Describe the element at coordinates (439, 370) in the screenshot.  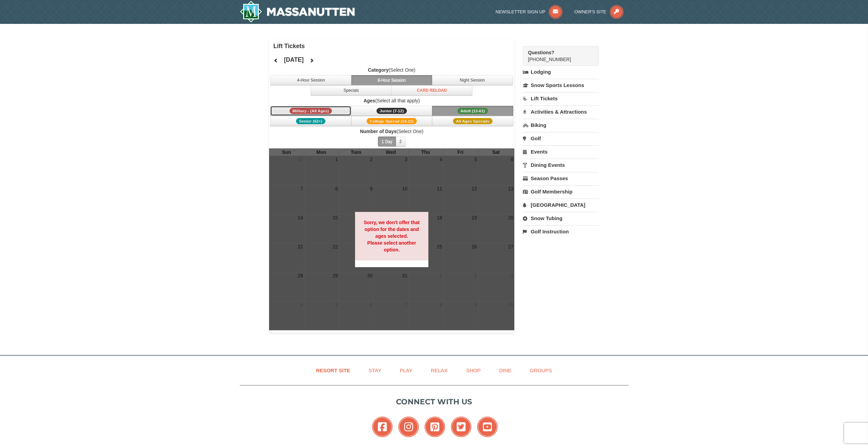
I see `a: Relax` at that location.